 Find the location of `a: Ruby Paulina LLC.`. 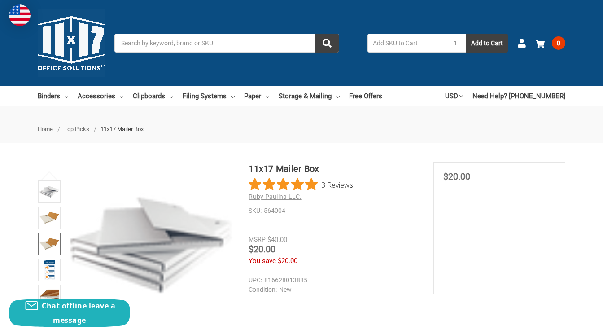

a: Ruby Paulina LLC. is located at coordinates (275, 197).